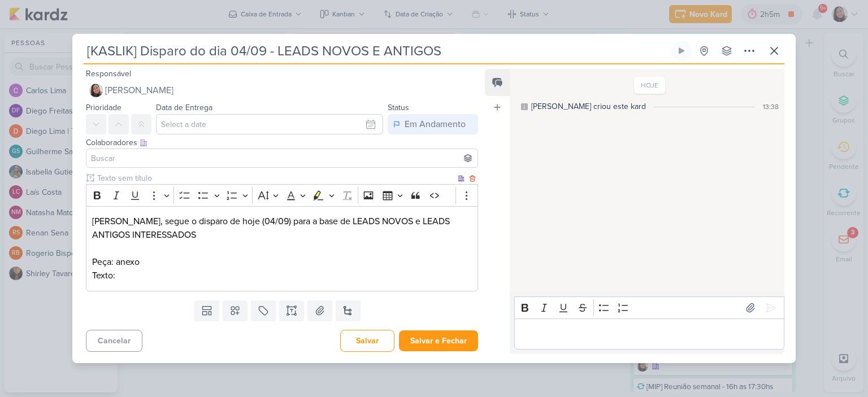 The height and width of the screenshot is (397, 868). What do you see at coordinates (96, 91) in the screenshot?
I see `img: Sharlene Khoury` at bounding box center [96, 91].